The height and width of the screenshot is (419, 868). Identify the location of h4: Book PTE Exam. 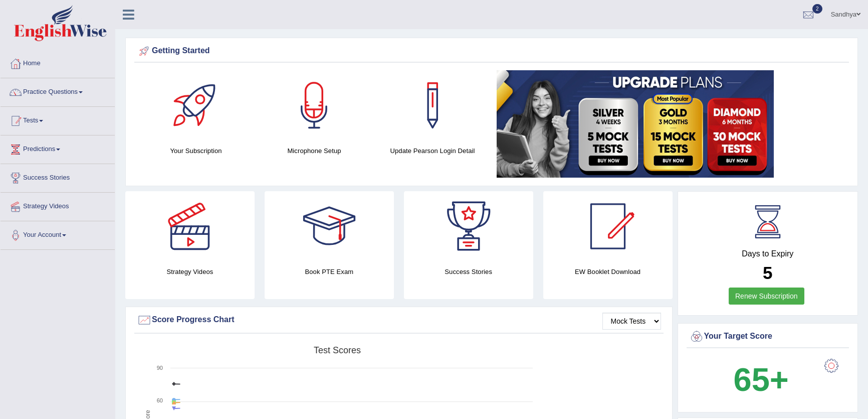
(329, 271).